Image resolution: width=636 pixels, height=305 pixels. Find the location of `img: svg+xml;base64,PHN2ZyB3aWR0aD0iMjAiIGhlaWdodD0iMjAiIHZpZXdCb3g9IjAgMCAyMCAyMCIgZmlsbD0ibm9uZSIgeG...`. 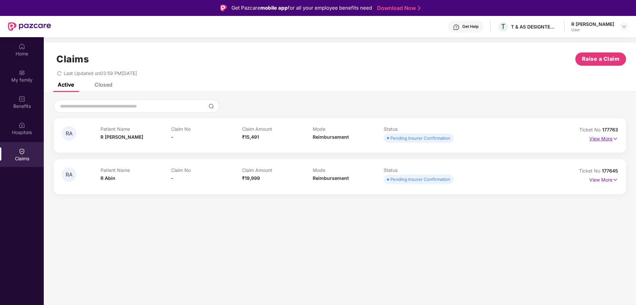

img: svg+xml;base64,PHN2ZyB3aWR0aD0iMjAiIGhlaWdodD0iMjAiIHZpZXdCb3g9IjAgMCAyMCAyMCIgZmlsbD0ibm9uZSIgeG... is located at coordinates (22, 73).